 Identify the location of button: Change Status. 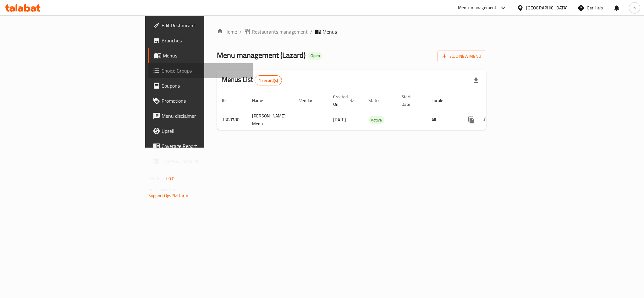
(486, 120).